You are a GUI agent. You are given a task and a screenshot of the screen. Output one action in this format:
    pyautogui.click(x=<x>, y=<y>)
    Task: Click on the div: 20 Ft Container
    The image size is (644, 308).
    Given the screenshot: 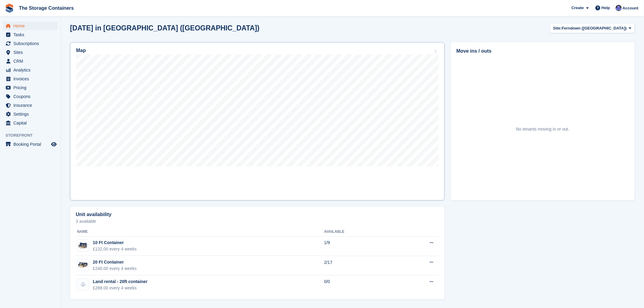 What is the action you would take?
    pyautogui.click(x=115, y=262)
    